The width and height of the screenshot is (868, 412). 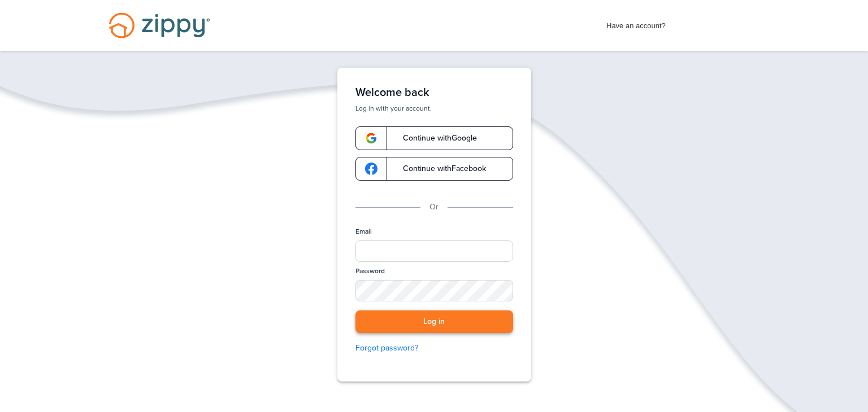 What do you see at coordinates (434, 169) in the screenshot?
I see `a: google-logoContinue withFacebook` at bounding box center [434, 169].